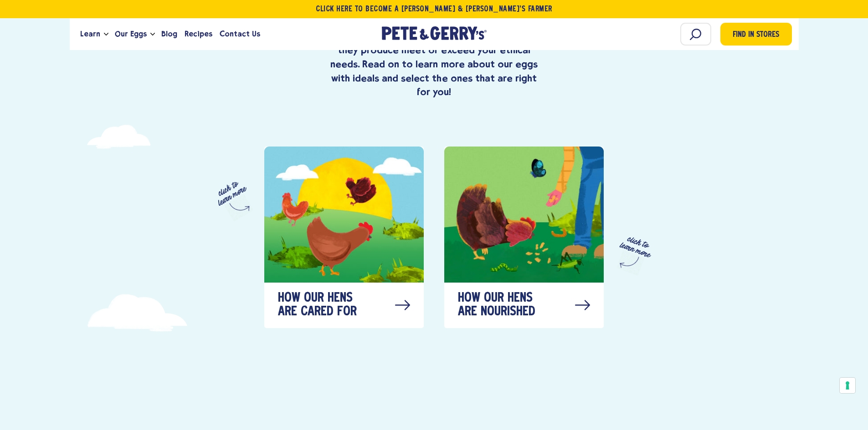 The image size is (868, 430). Describe the element at coordinates (90, 34) in the screenshot. I see `a: Learn` at that location.